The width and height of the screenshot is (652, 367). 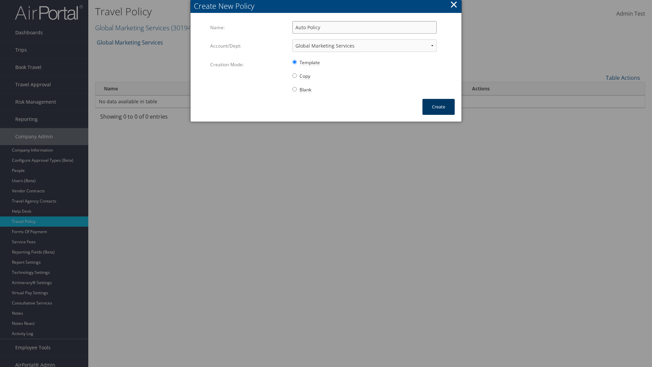 I want to click on button: Create, so click(x=438, y=107).